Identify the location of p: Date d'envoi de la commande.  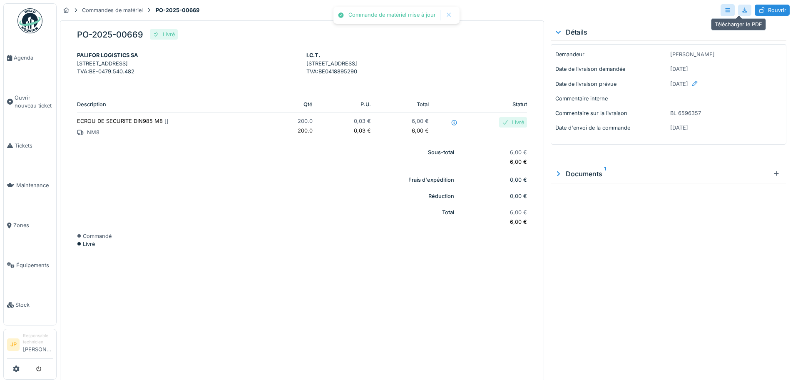
(611, 127).